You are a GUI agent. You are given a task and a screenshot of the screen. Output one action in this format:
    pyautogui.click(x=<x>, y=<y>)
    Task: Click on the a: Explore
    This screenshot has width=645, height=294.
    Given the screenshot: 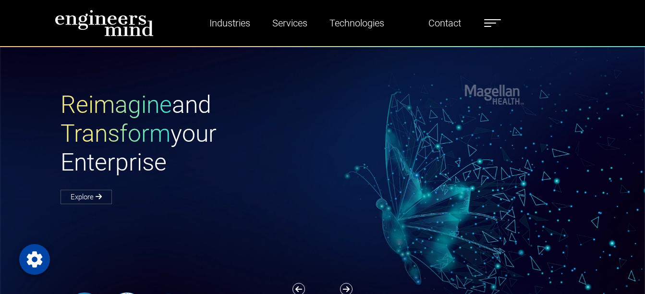 What is the action you would take?
    pyautogui.click(x=86, y=197)
    